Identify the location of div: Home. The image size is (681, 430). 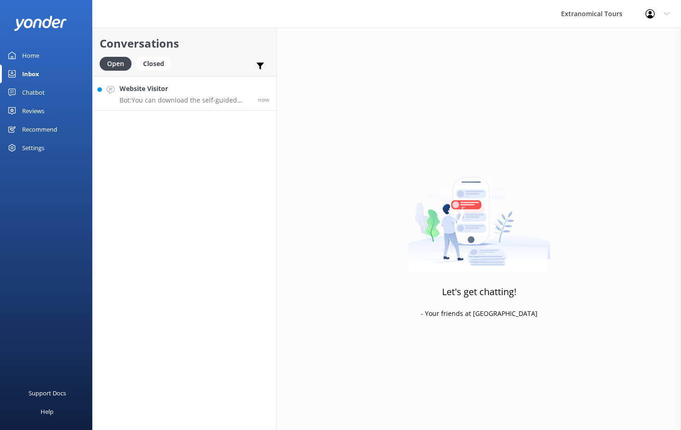
(30, 55).